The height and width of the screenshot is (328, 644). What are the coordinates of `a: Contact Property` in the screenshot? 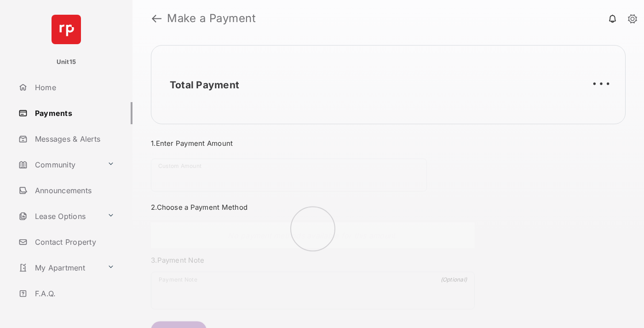 It's located at (73, 242).